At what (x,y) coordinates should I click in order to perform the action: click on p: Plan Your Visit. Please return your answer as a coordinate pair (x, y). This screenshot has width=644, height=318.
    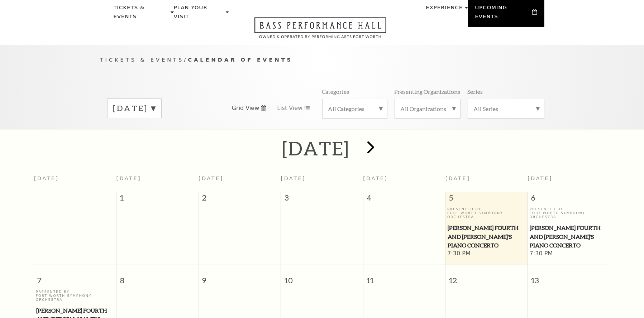
    Looking at the image, I should click on (199, 14).